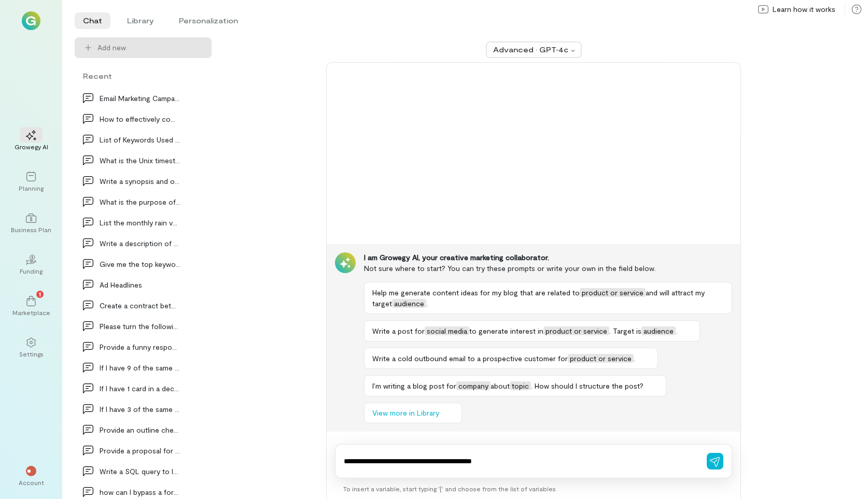  I want to click on button: Help me generate content ideas for my blog that are related toproduct or serviceand will attract ..., so click(548, 298).